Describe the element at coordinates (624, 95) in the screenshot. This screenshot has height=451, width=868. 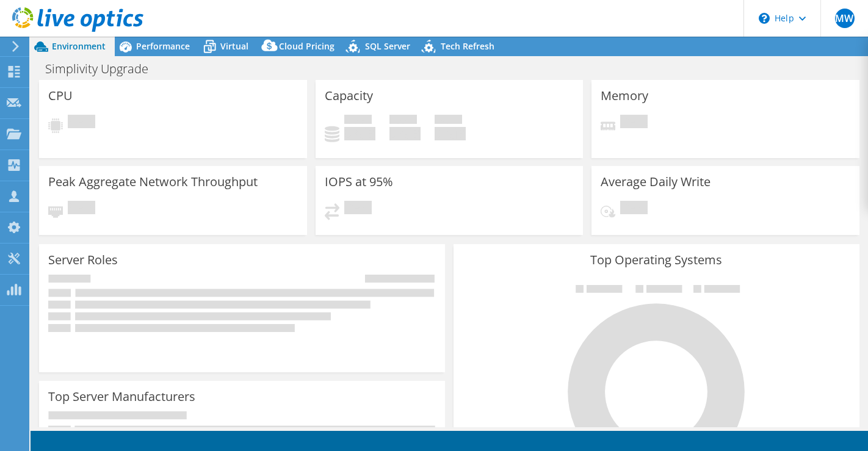
I see `h3: Memory` at that location.